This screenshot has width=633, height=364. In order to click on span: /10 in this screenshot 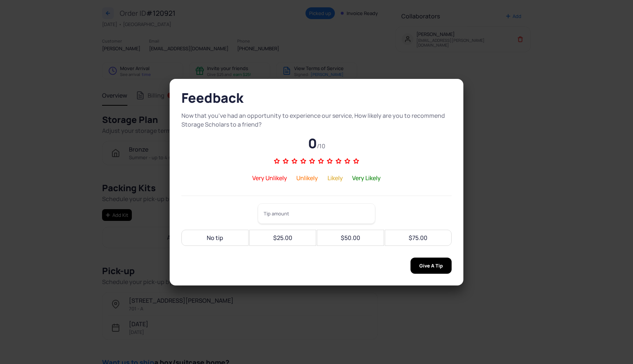, I will do `click(321, 146)`.